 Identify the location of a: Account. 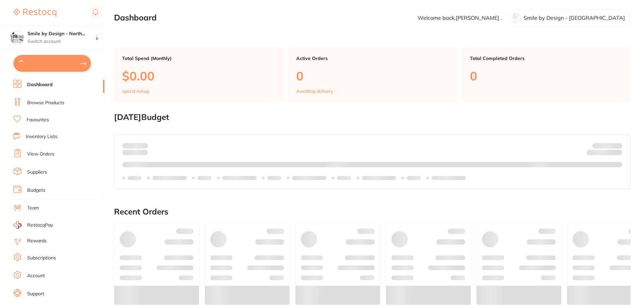
(36, 276).